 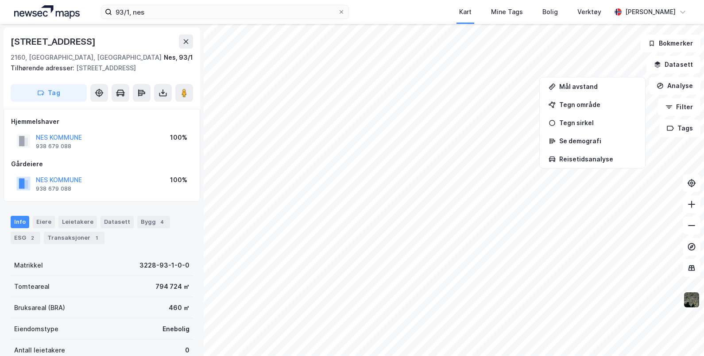 I want to click on div: Leietakere, so click(x=77, y=222).